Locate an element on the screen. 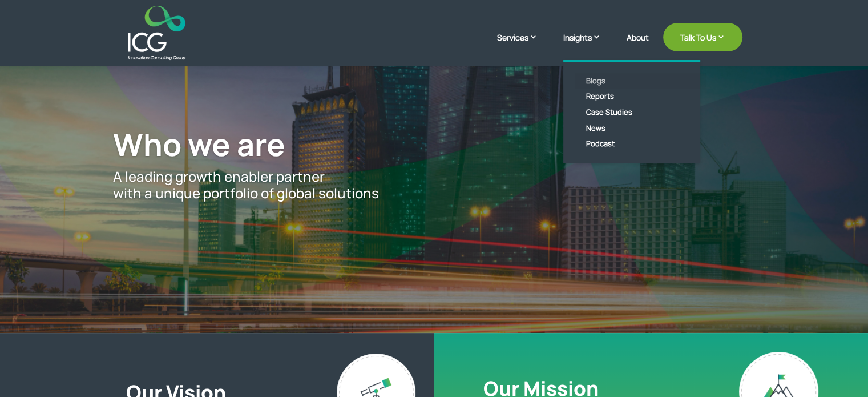 Image resolution: width=868 pixels, height=397 pixels. a: Case Studies is located at coordinates (641, 113).